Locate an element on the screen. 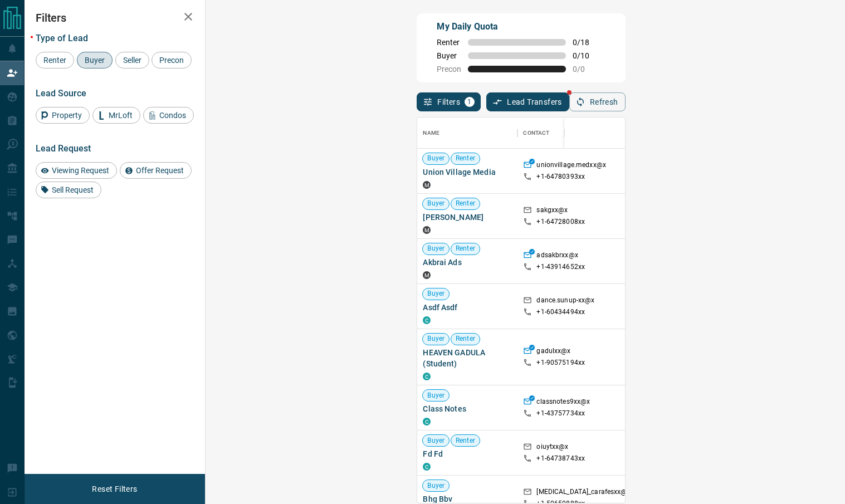 This screenshot has width=845, height=504. h2: Filters is located at coordinates (115, 18).